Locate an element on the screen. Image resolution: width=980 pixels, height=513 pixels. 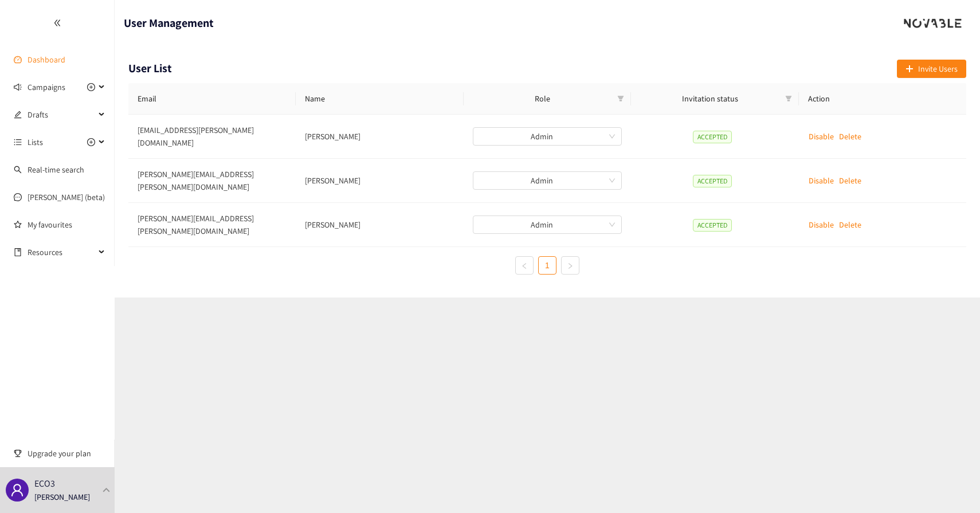
td: Guy DESMET is located at coordinates (379, 136).